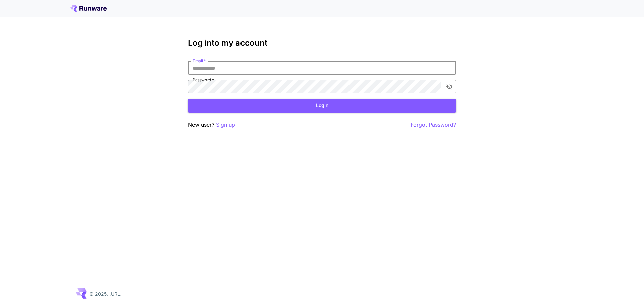 The image size is (644, 306). What do you see at coordinates (199, 61) in the screenshot?
I see `label: Email` at bounding box center [199, 61].